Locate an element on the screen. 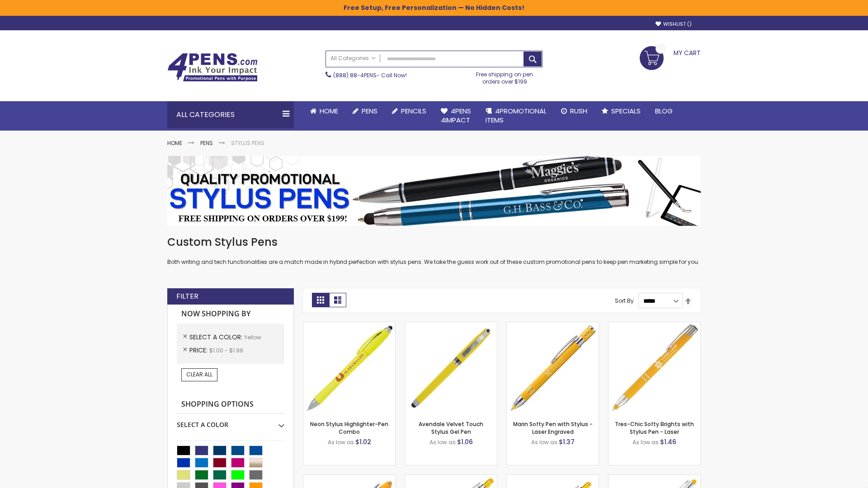 This screenshot has width=868, height=488. strong: Now Shopping by is located at coordinates (231, 314).